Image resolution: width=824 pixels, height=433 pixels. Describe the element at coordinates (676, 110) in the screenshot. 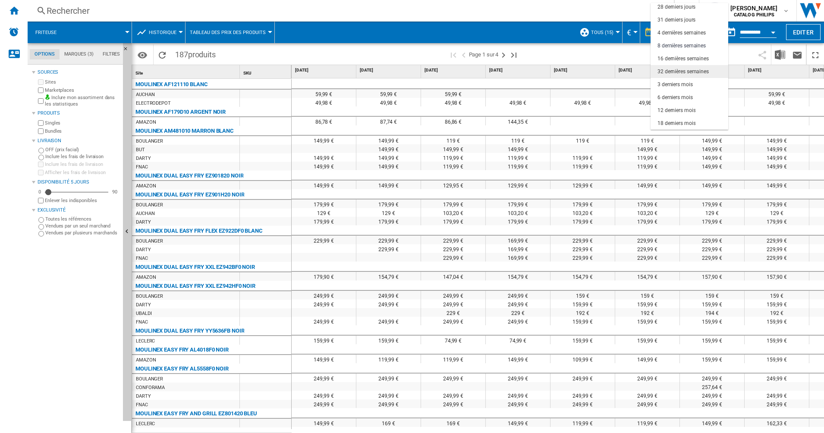

I see `div: 12 derniers mois` at that location.